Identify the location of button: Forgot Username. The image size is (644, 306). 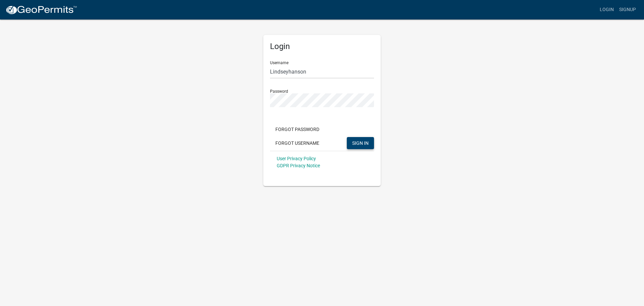
(297, 143).